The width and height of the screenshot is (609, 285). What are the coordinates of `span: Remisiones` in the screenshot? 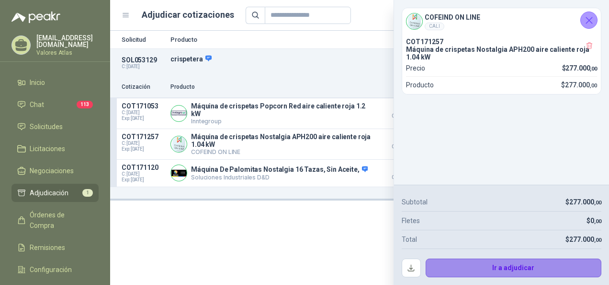 It's located at (47, 247).